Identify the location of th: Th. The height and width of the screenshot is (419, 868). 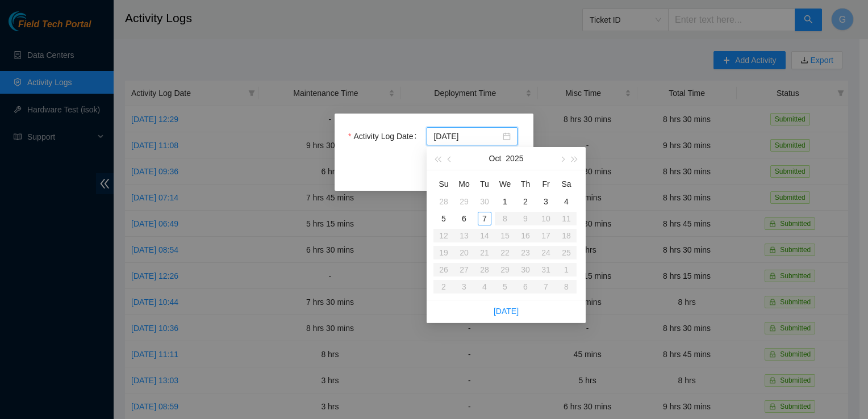
(526, 184).